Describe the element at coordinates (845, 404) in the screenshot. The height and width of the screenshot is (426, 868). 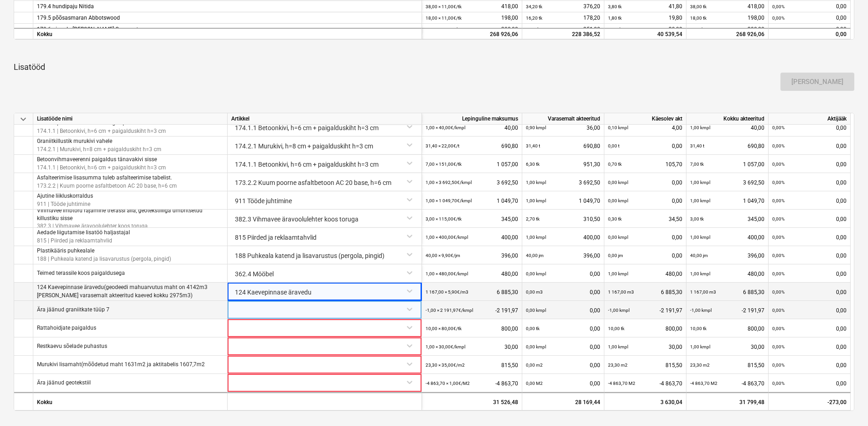
I see `div: Chat Widget` at that location.